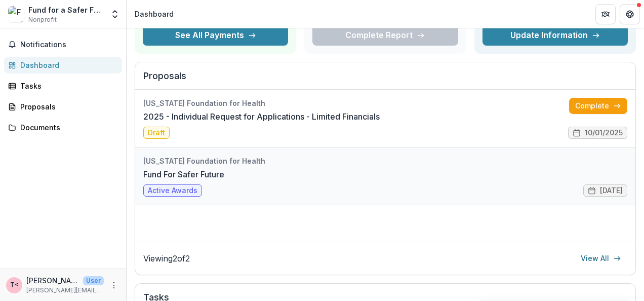 The height and width of the screenshot is (301, 644). Describe the element at coordinates (63, 45) in the screenshot. I see `button: Notifications` at that location.